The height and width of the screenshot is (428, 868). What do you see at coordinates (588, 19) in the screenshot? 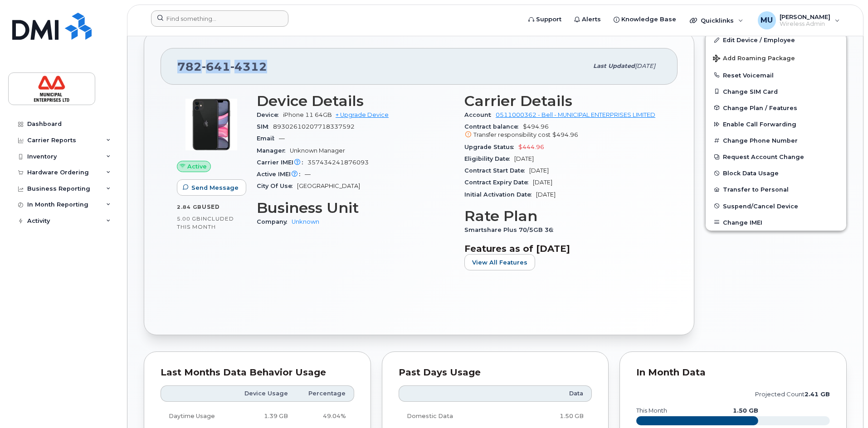
I see `a: Alerts` at bounding box center [588, 19].